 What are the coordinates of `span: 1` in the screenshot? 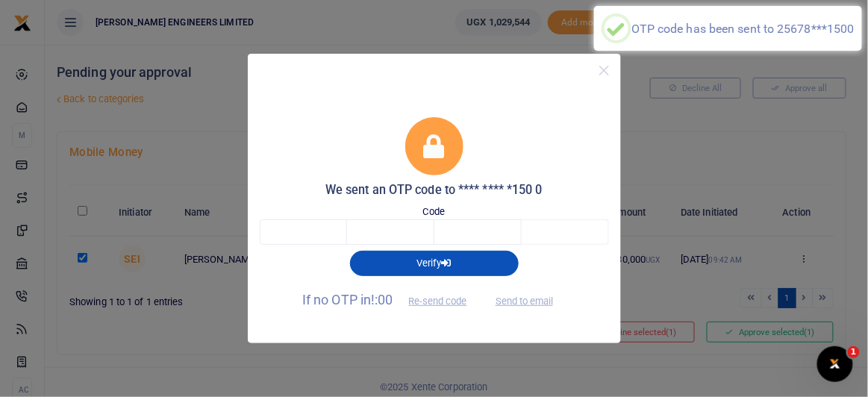 It's located at (853, 352).